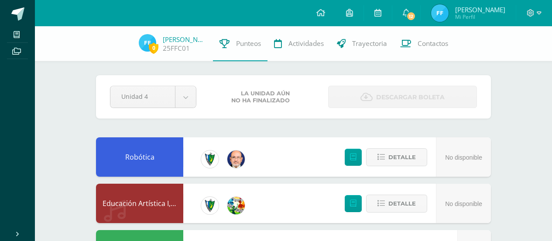  What do you see at coordinates (261, 97) in the screenshot?
I see `span: La unidad aún no ha finalizado` at bounding box center [261, 97].